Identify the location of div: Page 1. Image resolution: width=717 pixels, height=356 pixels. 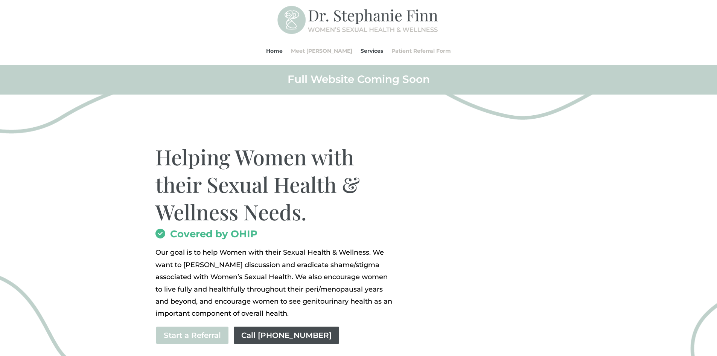
(275, 283).